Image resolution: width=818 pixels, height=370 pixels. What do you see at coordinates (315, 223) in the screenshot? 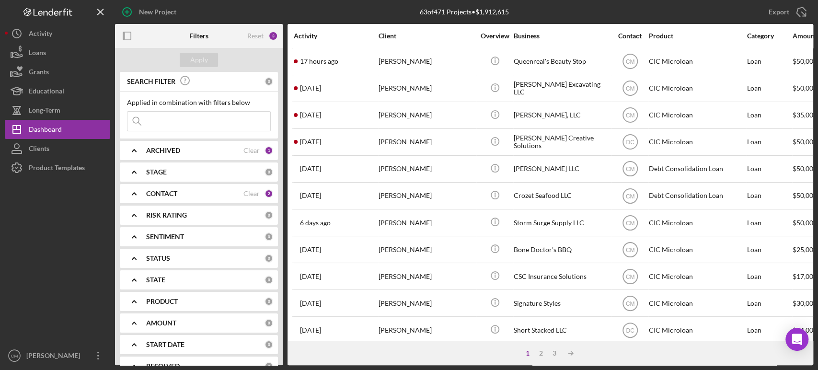
I see `time: 2025-08-08 08:19` at bounding box center [315, 223].